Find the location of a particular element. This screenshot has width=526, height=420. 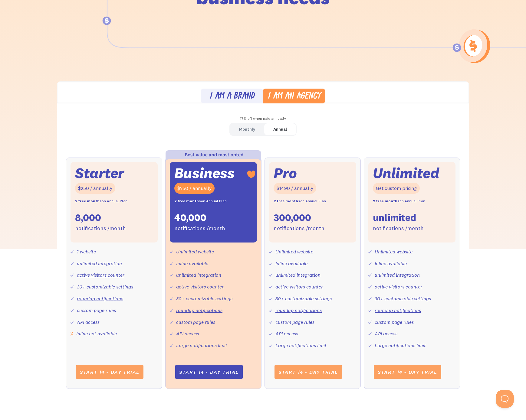

div: 17% off when paid annually is located at coordinates (263, 119).